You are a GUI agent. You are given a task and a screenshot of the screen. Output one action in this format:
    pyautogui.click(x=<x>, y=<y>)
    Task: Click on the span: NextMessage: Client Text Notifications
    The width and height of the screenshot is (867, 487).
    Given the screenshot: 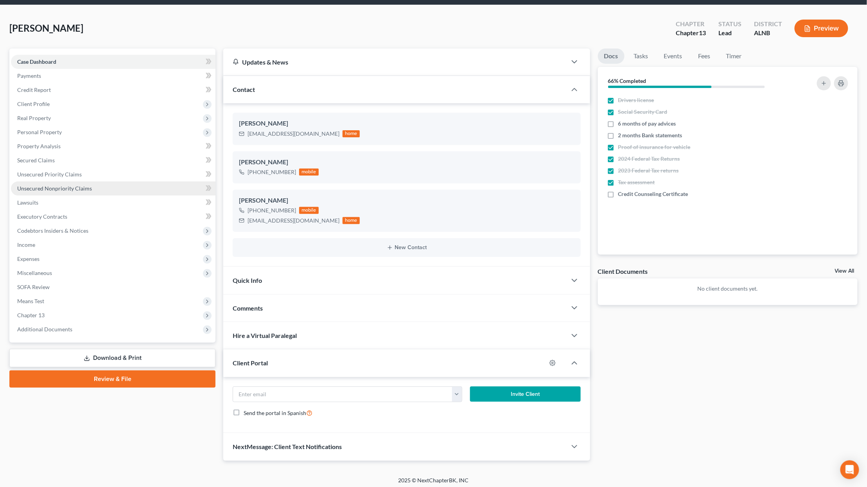 What is the action you would take?
    pyautogui.click(x=287, y=446)
    